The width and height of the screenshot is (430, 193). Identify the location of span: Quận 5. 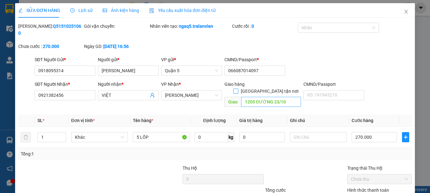
(192, 71).